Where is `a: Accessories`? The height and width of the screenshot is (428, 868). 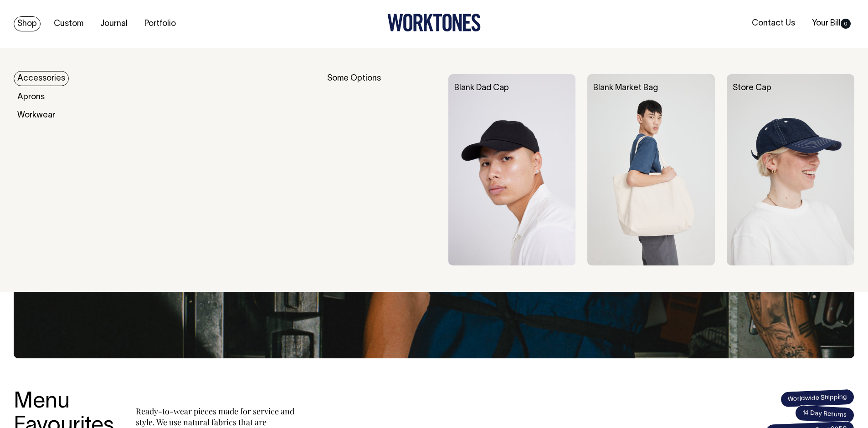 a: Accessories is located at coordinates (41, 78).